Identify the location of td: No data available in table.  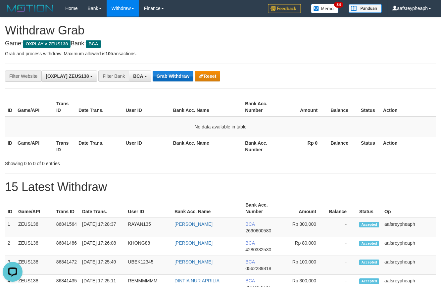
(220, 127).